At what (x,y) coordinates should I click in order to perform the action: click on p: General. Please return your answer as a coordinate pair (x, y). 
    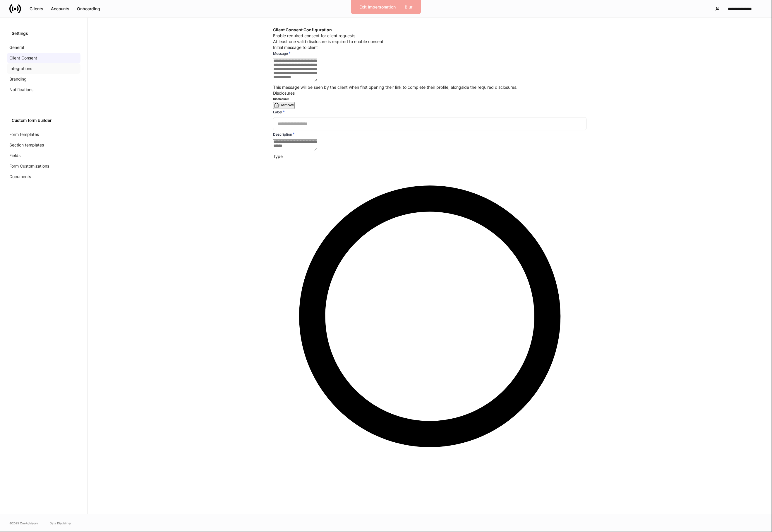
    Looking at the image, I should click on (17, 47).